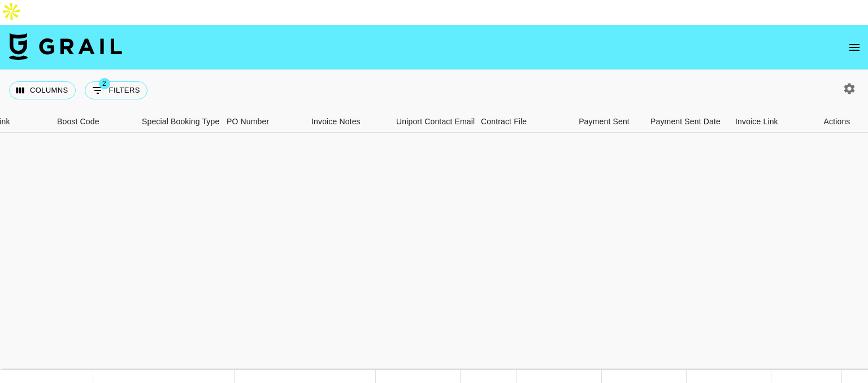  Describe the element at coordinates (854, 47) in the screenshot. I see `button: open drawer` at that location.